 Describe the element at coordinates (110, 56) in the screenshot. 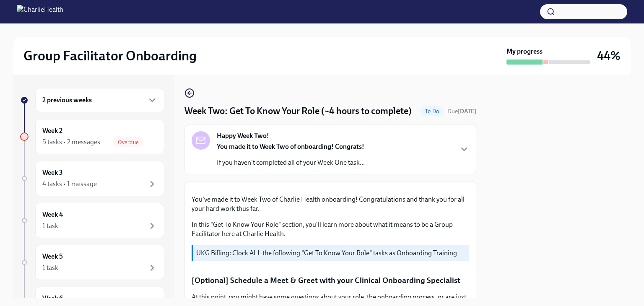

I see `h2: Group Facilitator Onboarding` at that location.